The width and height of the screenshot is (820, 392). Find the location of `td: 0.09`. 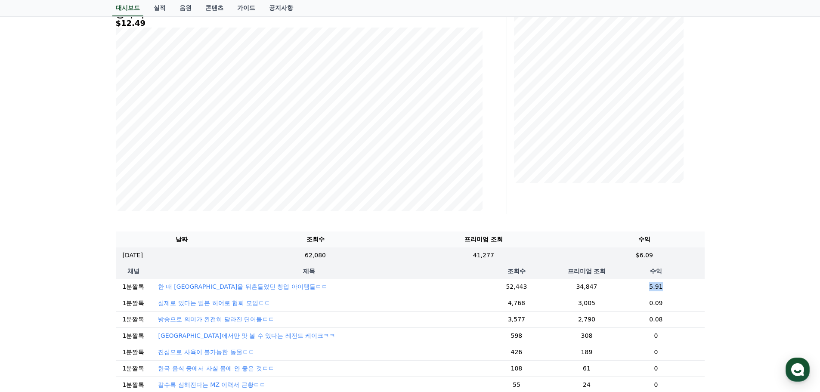

td: 0.09 is located at coordinates (655, 303).